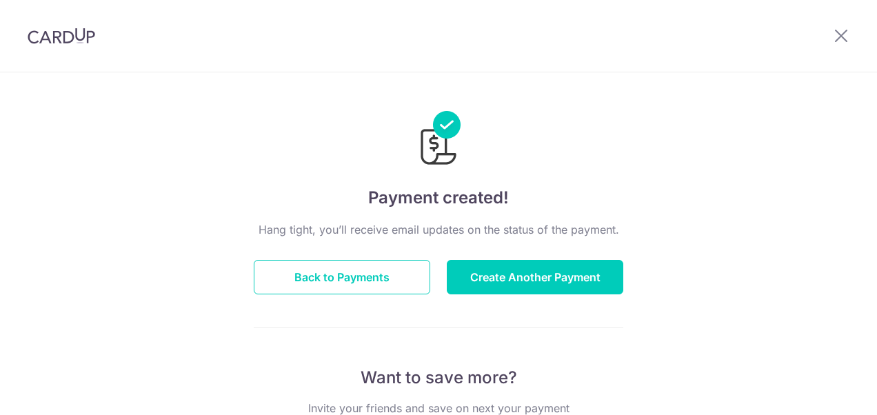 The width and height of the screenshot is (877, 415). I want to click on img: CardUp, so click(61, 36).